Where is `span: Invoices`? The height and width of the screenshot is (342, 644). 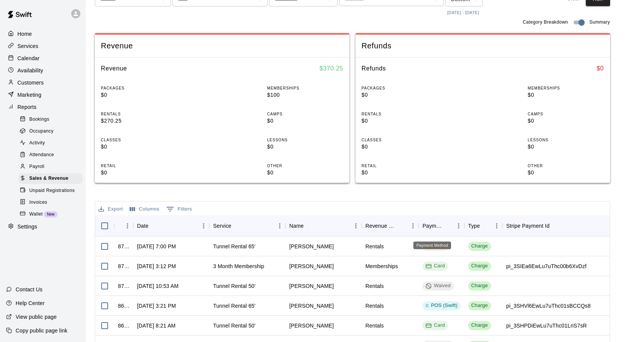
span: Invoices is located at coordinates (38, 202).